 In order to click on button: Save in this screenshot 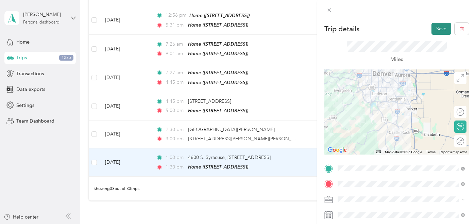, I will do `click(442, 29)`.